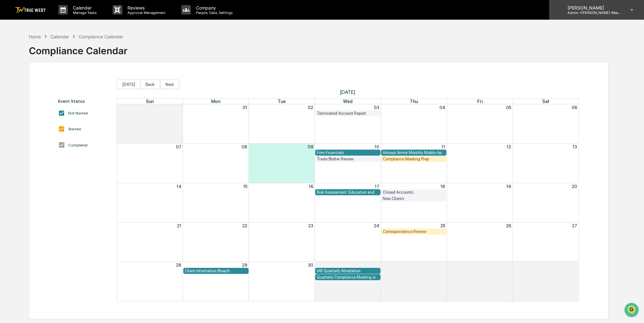 The height and width of the screenshot is (323, 644). What do you see at coordinates (414, 101) in the screenshot?
I see `span: Thu` at bounding box center [414, 101].